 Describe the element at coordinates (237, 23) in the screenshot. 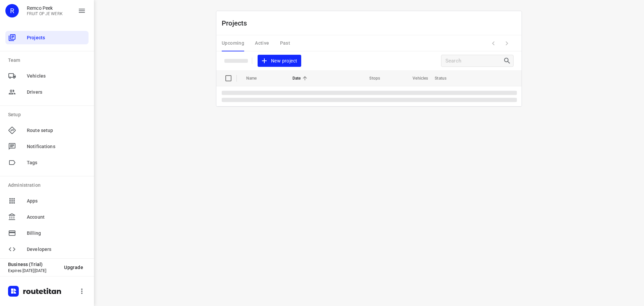

I see `p: Projects` at that location.